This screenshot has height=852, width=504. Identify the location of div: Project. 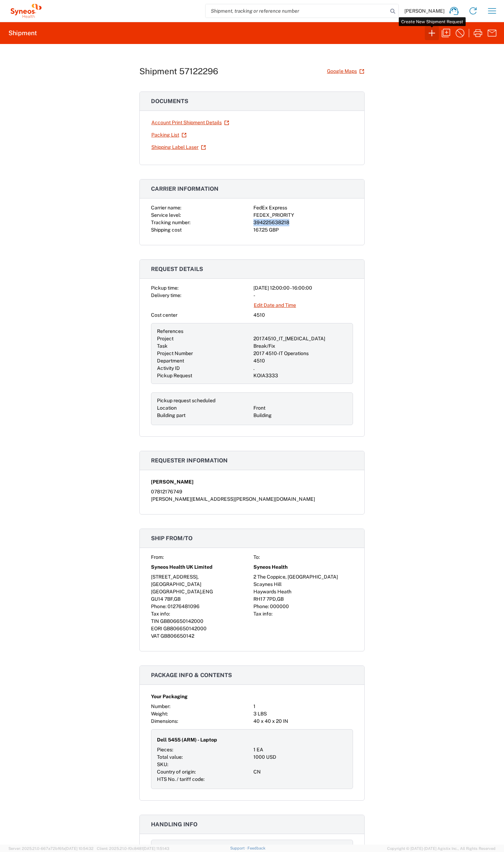
(204, 339).